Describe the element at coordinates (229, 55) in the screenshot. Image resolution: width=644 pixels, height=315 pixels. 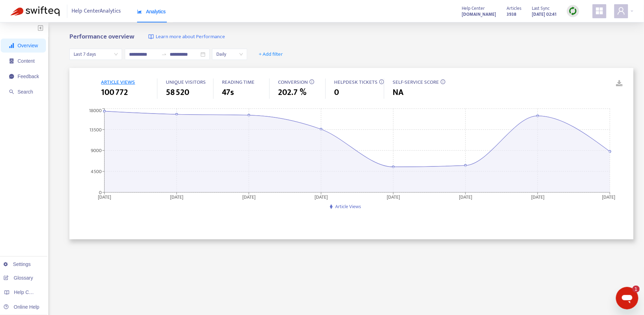
I see `span: Daily` at that location.